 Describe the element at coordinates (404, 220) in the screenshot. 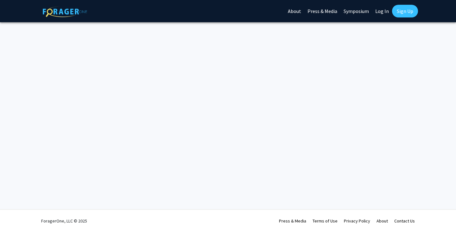

I see `a: Contact Us` at that location.